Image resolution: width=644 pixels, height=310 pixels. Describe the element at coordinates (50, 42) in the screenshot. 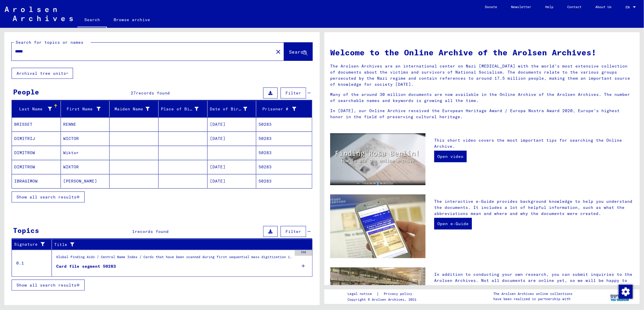

I see `mat-label: Search for topics or names` at that location.